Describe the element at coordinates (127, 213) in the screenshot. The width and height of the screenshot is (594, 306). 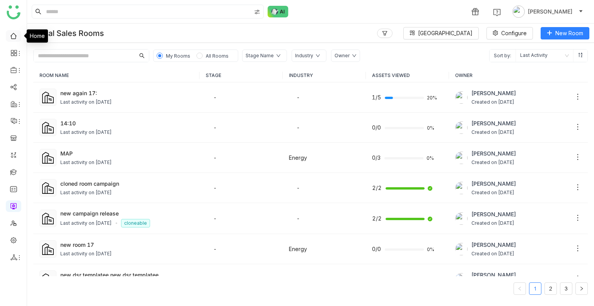
I see `div: new campaign release` at that location.